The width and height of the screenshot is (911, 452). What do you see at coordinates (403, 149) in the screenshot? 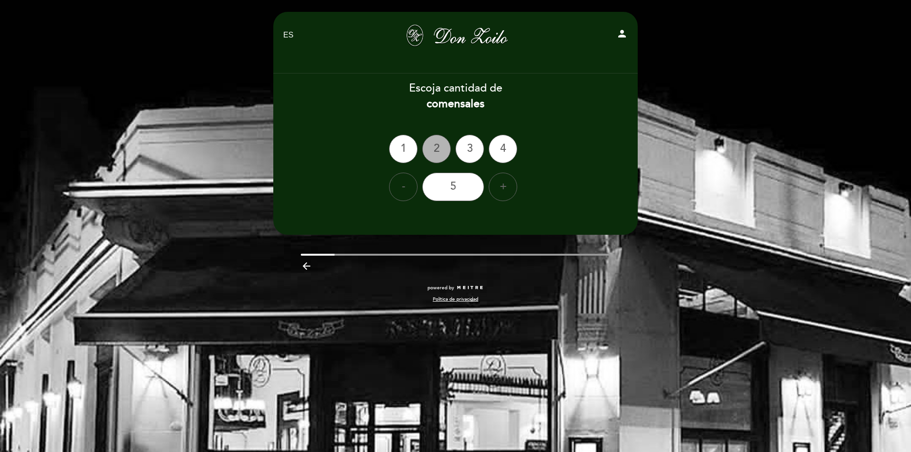
I see `div: 1` at bounding box center [403, 149].